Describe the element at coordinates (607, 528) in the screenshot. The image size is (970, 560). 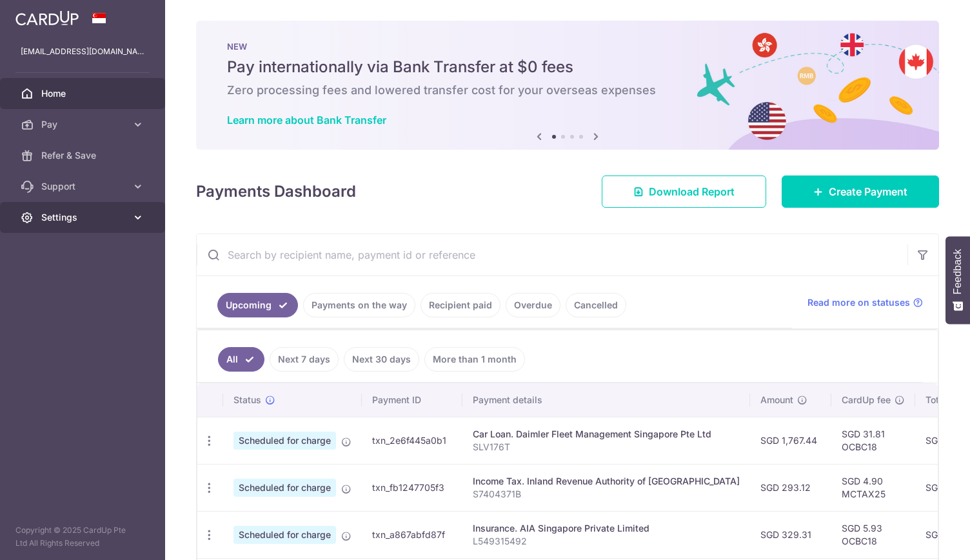
I see `div: Insurance. AIA Singapore Private Limited` at that location.